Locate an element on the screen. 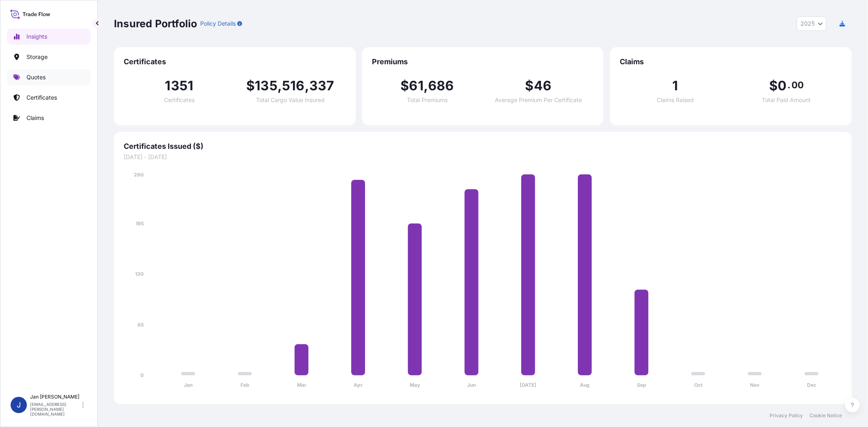 The image size is (868, 427). a: Storage is located at coordinates (49, 57).